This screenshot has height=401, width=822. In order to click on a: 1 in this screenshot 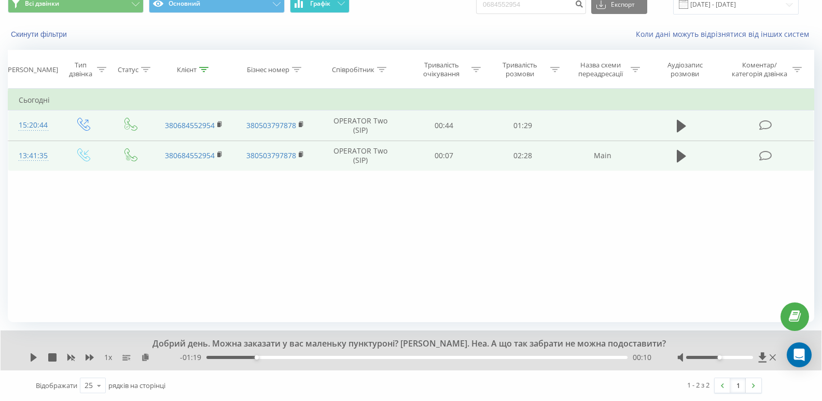, I will do `click(738, 386)`.